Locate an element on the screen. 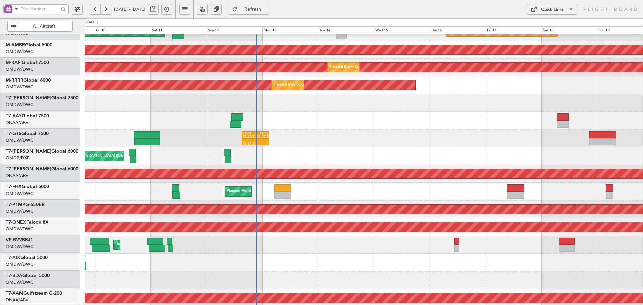 The width and height of the screenshot is (643, 305). span: Refresh is located at coordinates (253, 9).